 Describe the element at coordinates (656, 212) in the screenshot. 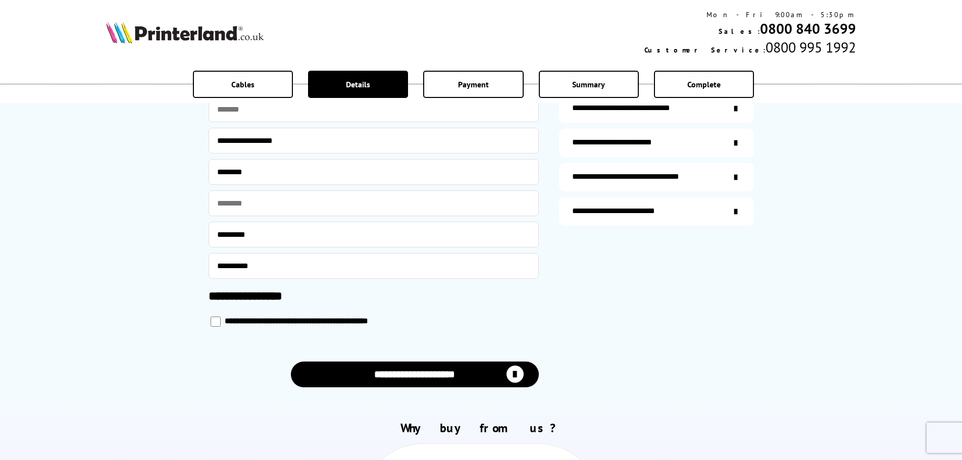

I see `a: secure-website` at that location.